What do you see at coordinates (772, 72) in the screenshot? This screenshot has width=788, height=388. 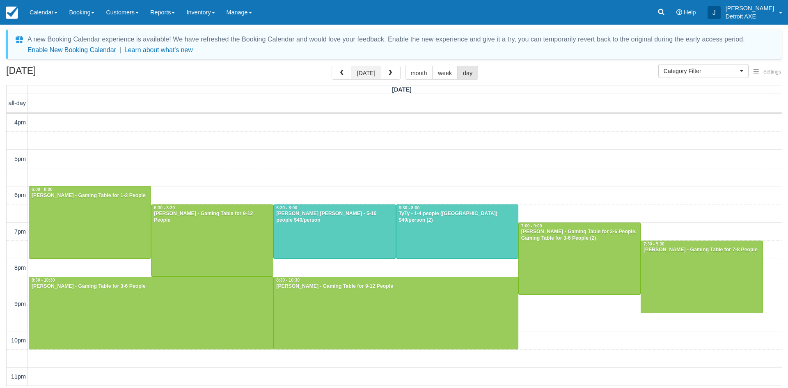 I see `span: Settings` at bounding box center [772, 72].